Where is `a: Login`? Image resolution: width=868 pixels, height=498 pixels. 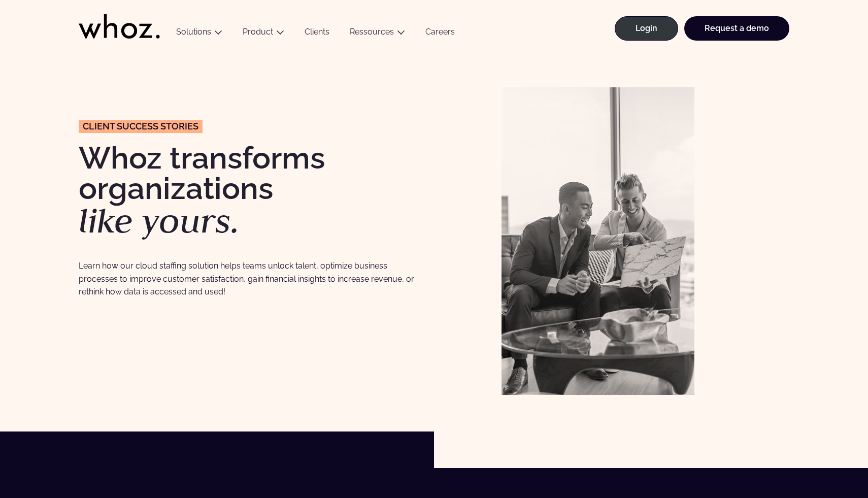
a: Login is located at coordinates (647, 29).